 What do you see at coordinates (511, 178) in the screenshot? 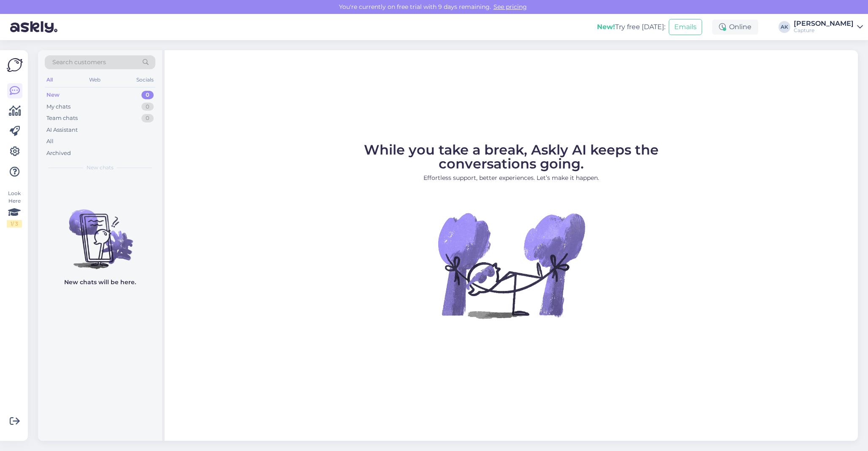
I see `p: Effortless support, better experiences. Let’s make it happen.` at bounding box center [511, 178].